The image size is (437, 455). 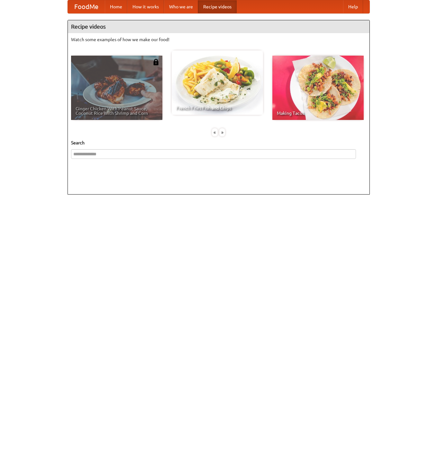 What do you see at coordinates (218, 27) in the screenshot?
I see `h4: Recipe videos` at bounding box center [218, 27].